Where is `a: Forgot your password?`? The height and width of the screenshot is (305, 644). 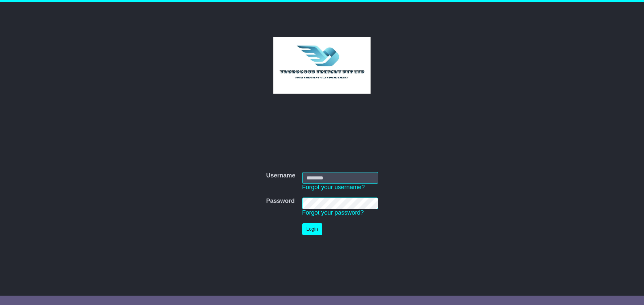
a: Forgot your password? is located at coordinates (333, 213).